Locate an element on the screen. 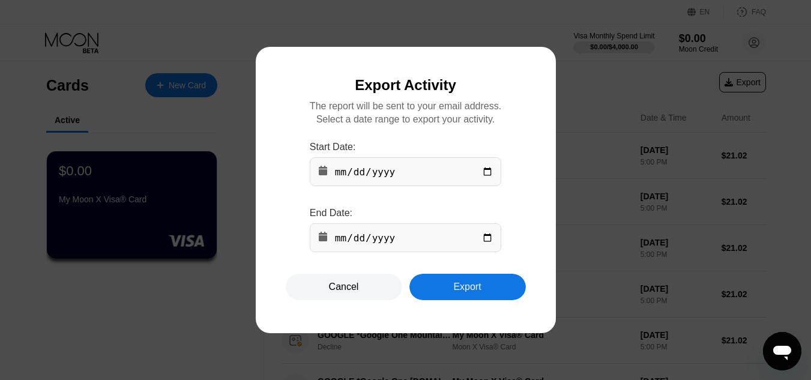  div: Cancel is located at coordinates (344, 287).